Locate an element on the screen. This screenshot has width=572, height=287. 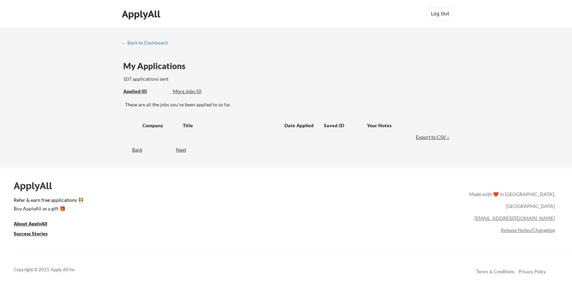
a: Terms & Conditions is located at coordinates (495, 272).